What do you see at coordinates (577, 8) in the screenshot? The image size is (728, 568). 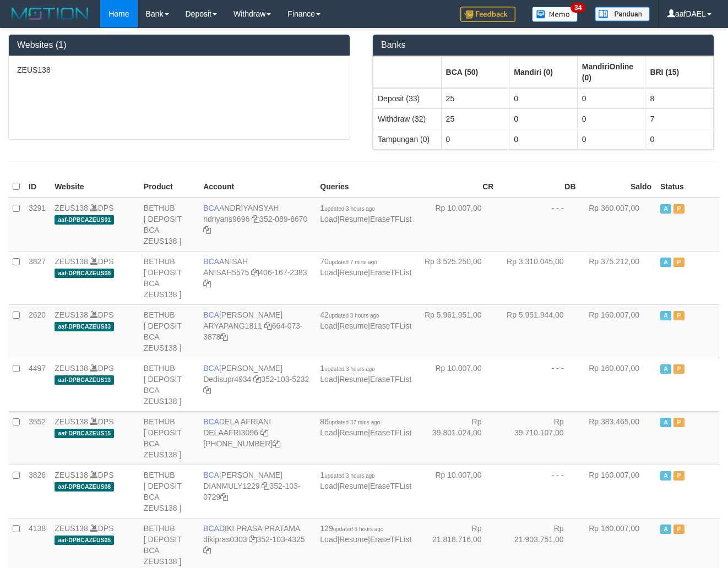 I see `span: 34` at bounding box center [577, 8].